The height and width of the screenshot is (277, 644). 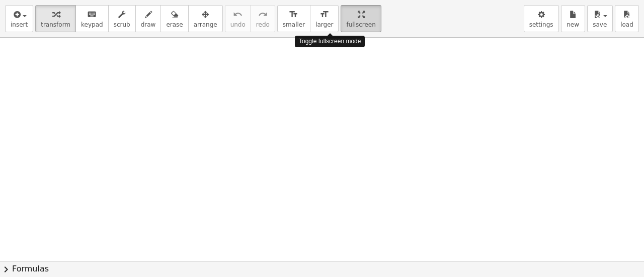 What do you see at coordinates (627, 25) in the screenshot?
I see `span: load` at bounding box center [627, 25].